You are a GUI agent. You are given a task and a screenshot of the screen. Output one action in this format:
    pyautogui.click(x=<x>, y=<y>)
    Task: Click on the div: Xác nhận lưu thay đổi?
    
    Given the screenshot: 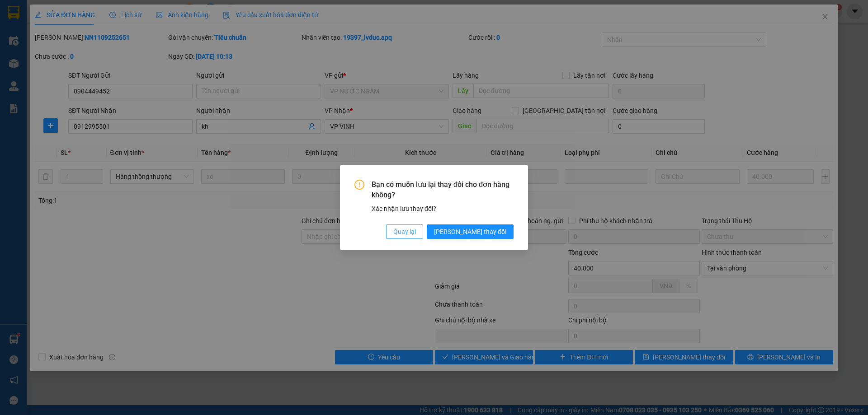 What is the action you would take?
    pyautogui.click(x=442, y=209)
    